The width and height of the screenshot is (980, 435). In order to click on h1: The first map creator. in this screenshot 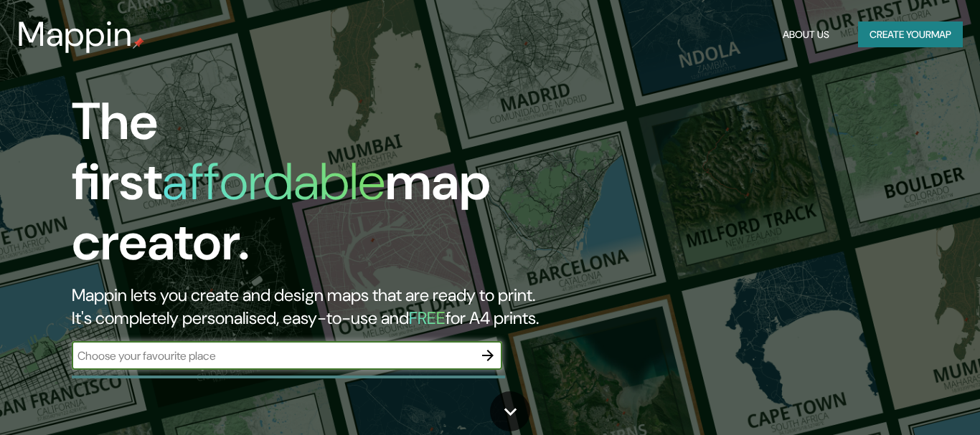, I will do `click(316, 188)`.